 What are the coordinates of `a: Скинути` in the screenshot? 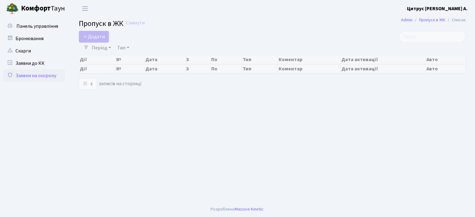 It's located at (136, 23).